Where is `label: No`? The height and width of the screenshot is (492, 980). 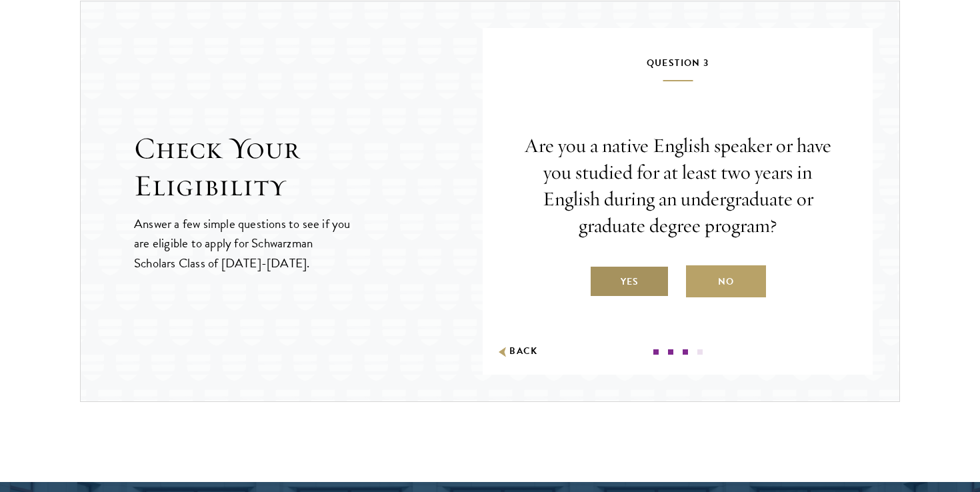 label: No is located at coordinates (726, 281).